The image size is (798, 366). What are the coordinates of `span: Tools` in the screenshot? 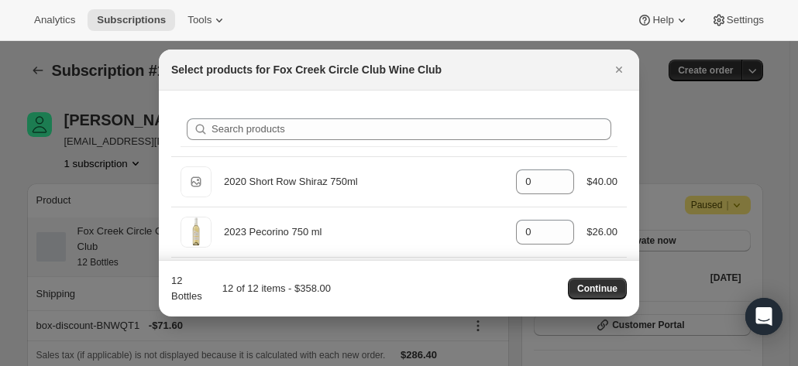 It's located at (199, 20).